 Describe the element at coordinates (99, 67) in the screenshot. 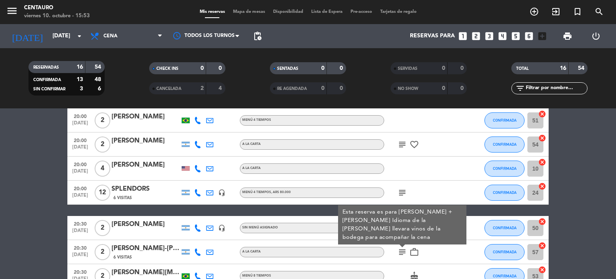

I see `strong: 54` at that location.